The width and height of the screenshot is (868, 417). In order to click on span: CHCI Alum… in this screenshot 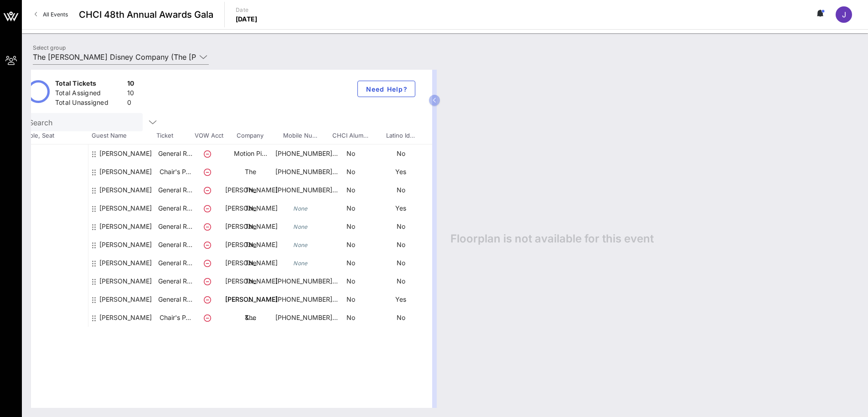, I will do `click(350, 136)`.